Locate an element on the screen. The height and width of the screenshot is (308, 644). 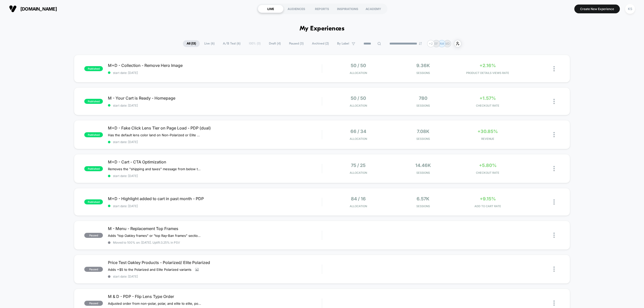
span: M+D - Highlight added to cart in past month - PDP is located at coordinates (215, 199).